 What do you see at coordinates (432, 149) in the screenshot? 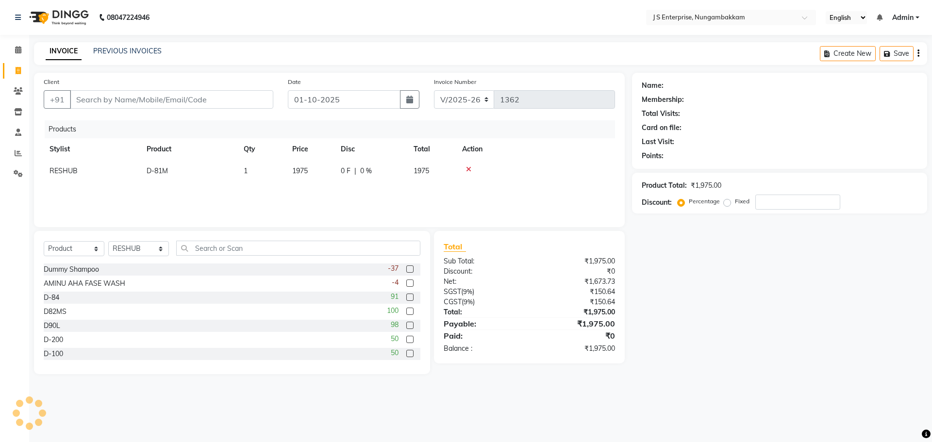
I see `th: Total` at bounding box center [432, 149].